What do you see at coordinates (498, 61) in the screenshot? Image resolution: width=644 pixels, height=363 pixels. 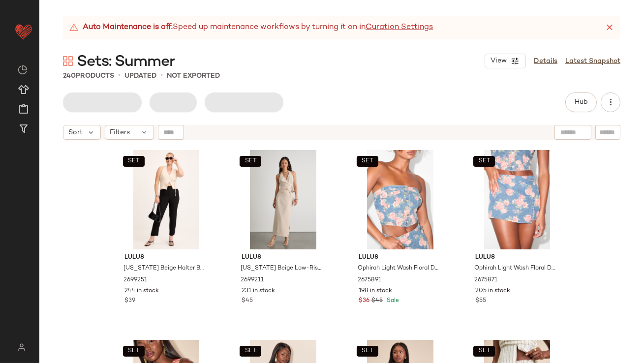 I see `span: View` at bounding box center [498, 61].